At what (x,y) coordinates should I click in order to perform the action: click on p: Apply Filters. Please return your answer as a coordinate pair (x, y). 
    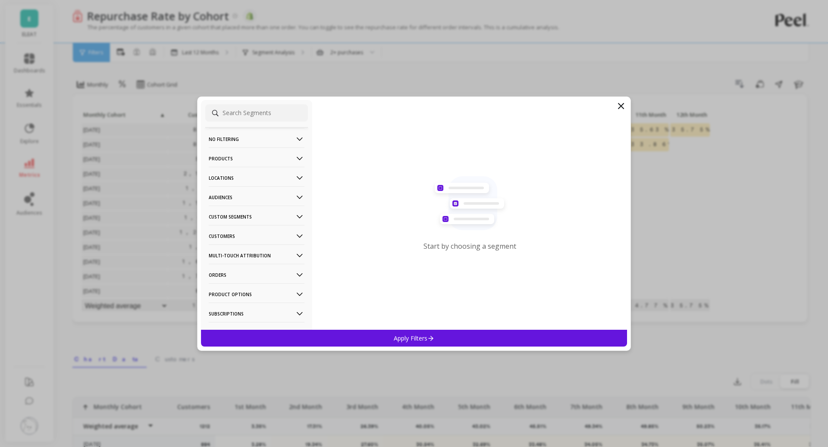
    Looking at the image, I should click on (414, 338).